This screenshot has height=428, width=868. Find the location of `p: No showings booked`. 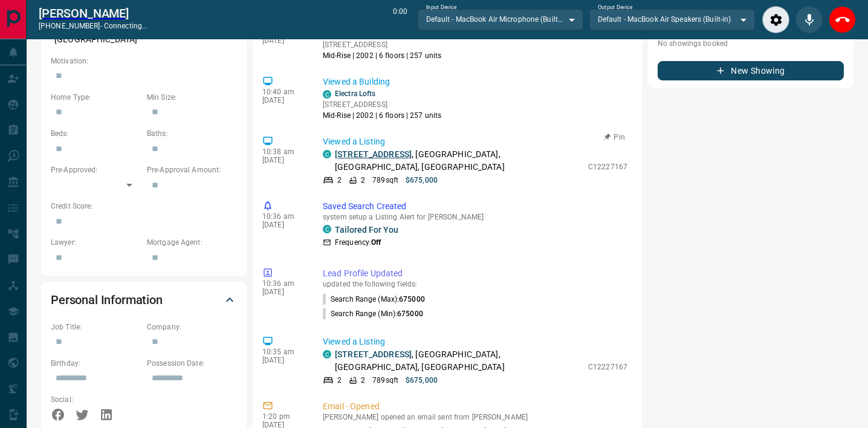

p: No showings booked is located at coordinates (751, 43).